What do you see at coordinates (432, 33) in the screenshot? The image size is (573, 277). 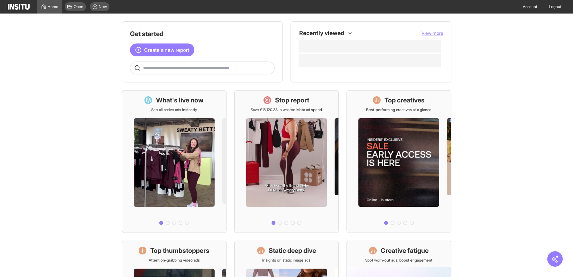 I see `button: View more` at bounding box center [432, 33].